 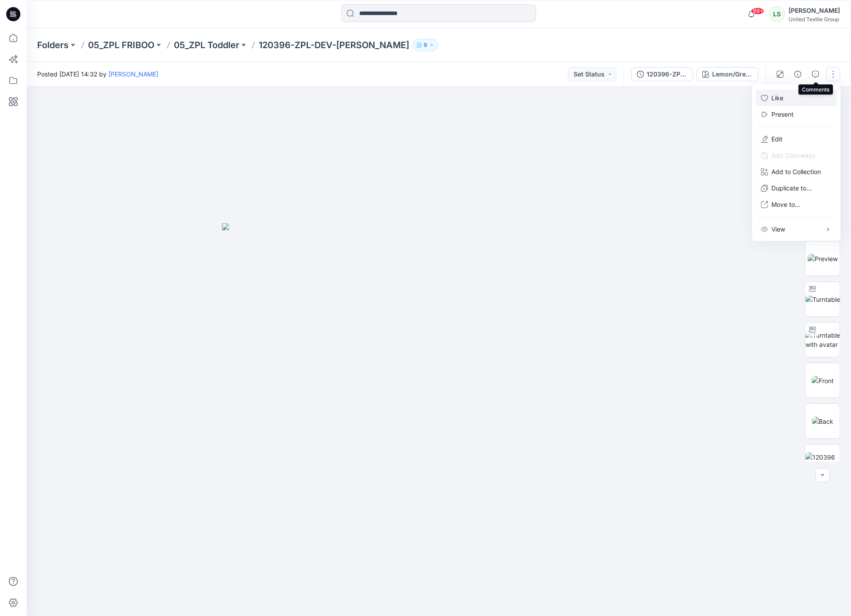 What do you see at coordinates (823, 340) in the screenshot?
I see `img: Turntable with avatar` at bounding box center [823, 340].